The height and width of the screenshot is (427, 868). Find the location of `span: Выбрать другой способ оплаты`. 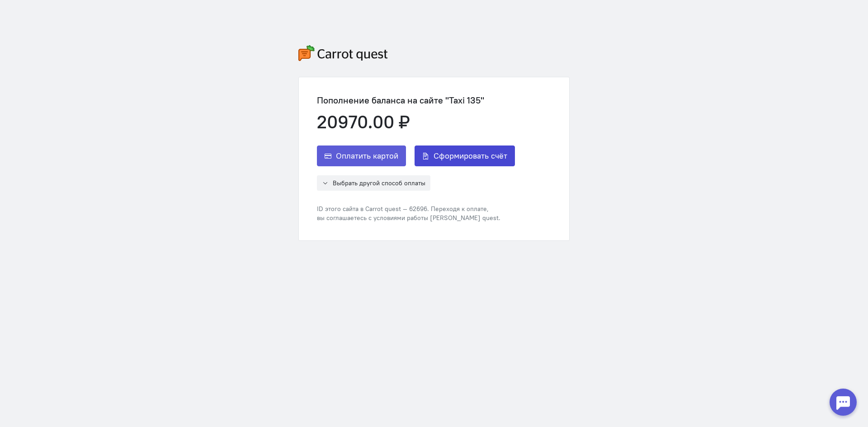

span: Выбрать другой способ оплаты is located at coordinates (379, 183).